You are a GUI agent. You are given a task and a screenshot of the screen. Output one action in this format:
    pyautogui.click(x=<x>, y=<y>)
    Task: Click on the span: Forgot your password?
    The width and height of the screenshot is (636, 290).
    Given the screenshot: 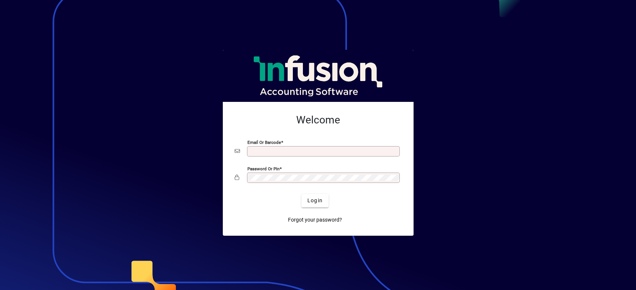 What is the action you would take?
    pyautogui.click(x=315, y=220)
    